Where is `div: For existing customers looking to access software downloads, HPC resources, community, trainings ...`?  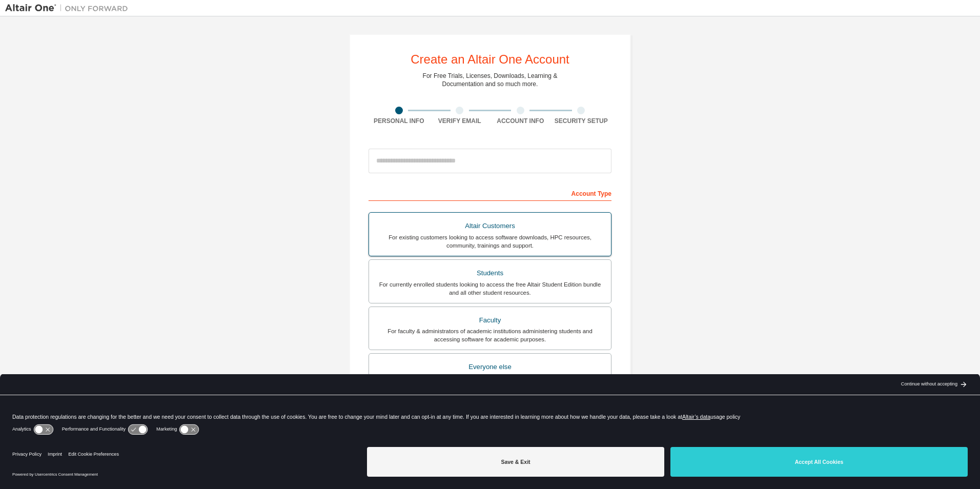 div: For existing customers looking to access software downloads, HPC resources, community, trainings ... is located at coordinates (490, 242).